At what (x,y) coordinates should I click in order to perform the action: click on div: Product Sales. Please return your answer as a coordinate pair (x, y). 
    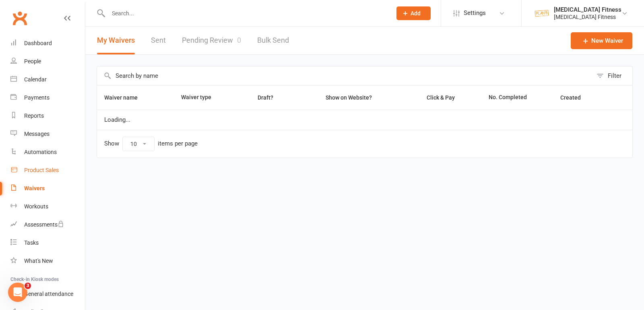
    Looking at the image, I should click on (42, 170).